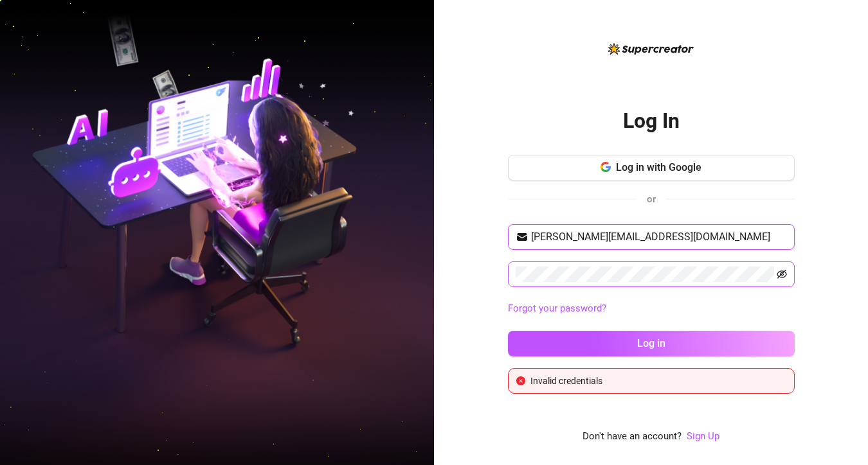 The image size is (868, 465). I want to click on span: Log in, so click(651, 343).